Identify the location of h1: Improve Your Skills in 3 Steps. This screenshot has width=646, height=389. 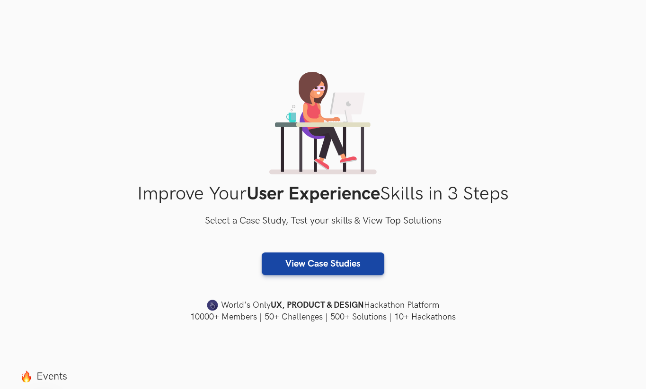
(323, 194).